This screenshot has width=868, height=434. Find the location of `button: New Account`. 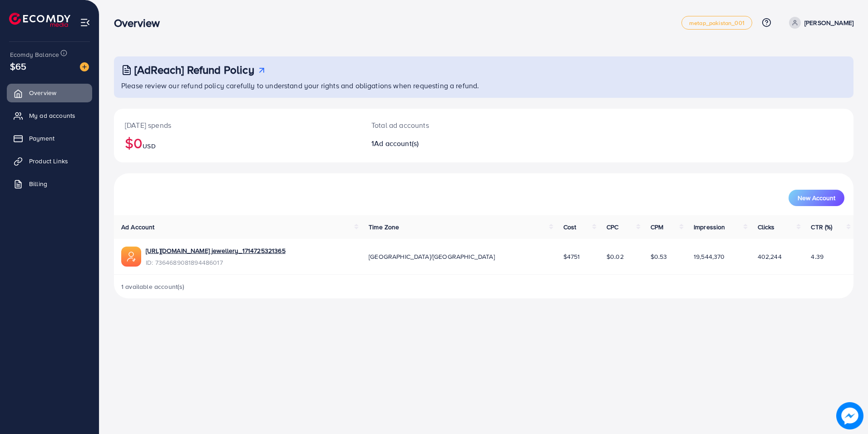

button: New Account is located at coordinates (816, 198).